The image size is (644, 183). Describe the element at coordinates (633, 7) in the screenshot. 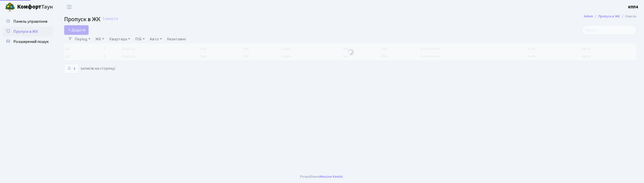

I see `b: КПП4` at that location.